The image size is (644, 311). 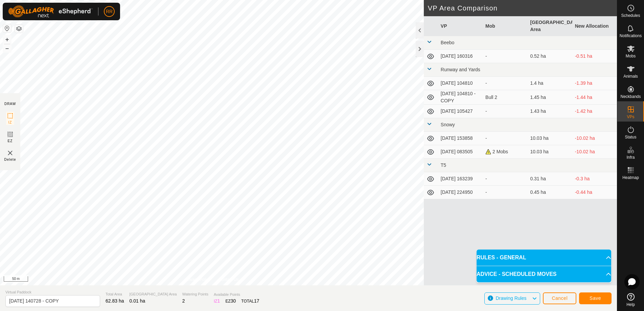 What do you see at coordinates (198, 280) in the screenshot?
I see `a: Privacy Policy` at bounding box center [198, 280].